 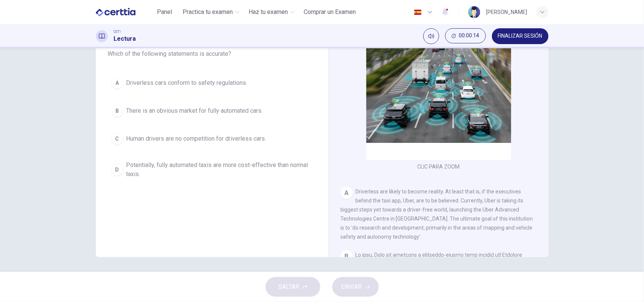 What do you see at coordinates (330, 12) in the screenshot?
I see `a: Comprar un Examen` at bounding box center [330, 12].